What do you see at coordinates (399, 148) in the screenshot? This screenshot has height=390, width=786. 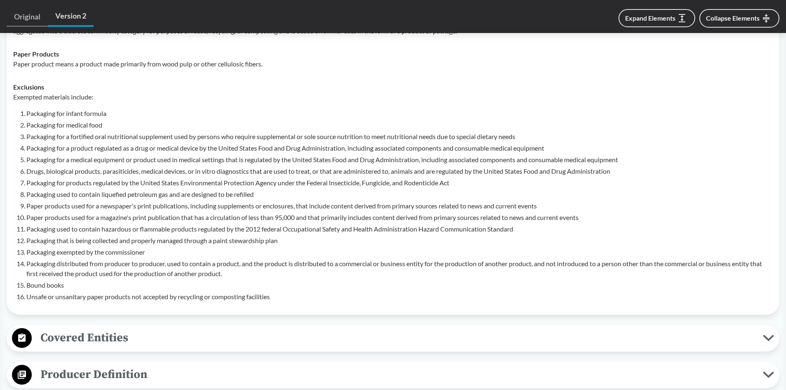 I see `li: Packaging for a product regulated as a drug or medical device by the United States Food and Drug ...` at bounding box center [399, 148].